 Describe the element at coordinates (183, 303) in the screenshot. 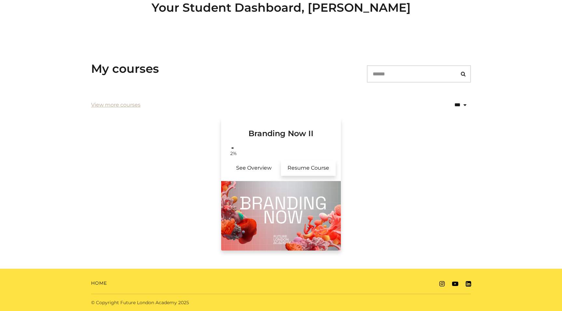

I see `div: © Copyright Future London Academy 2025` at that location.